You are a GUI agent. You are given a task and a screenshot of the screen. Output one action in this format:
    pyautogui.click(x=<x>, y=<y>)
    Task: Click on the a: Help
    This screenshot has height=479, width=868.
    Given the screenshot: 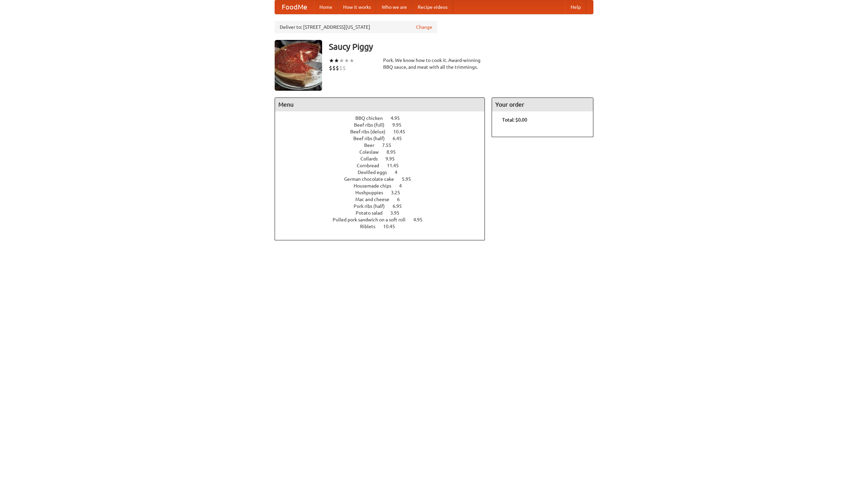 What is the action you would take?
    pyautogui.click(x=575, y=7)
    